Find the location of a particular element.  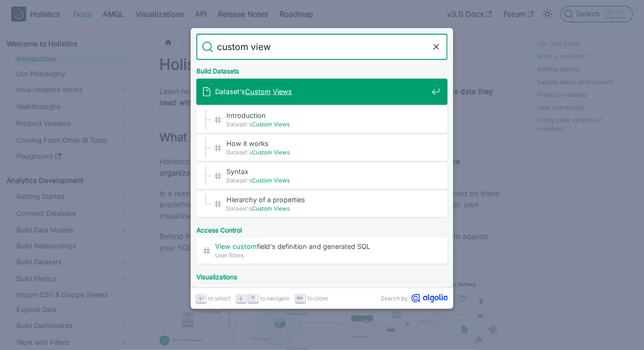

span: field's definition and generated SQL is located at coordinates (322, 246).